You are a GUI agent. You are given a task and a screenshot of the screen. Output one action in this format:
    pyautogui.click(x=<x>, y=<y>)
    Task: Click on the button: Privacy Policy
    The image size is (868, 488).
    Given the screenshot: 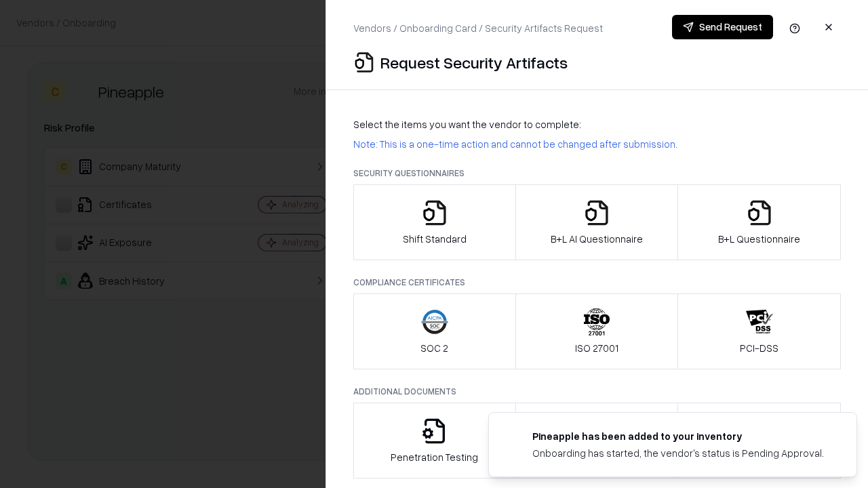 What is the action you would take?
    pyautogui.click(x=596, y=441)
    